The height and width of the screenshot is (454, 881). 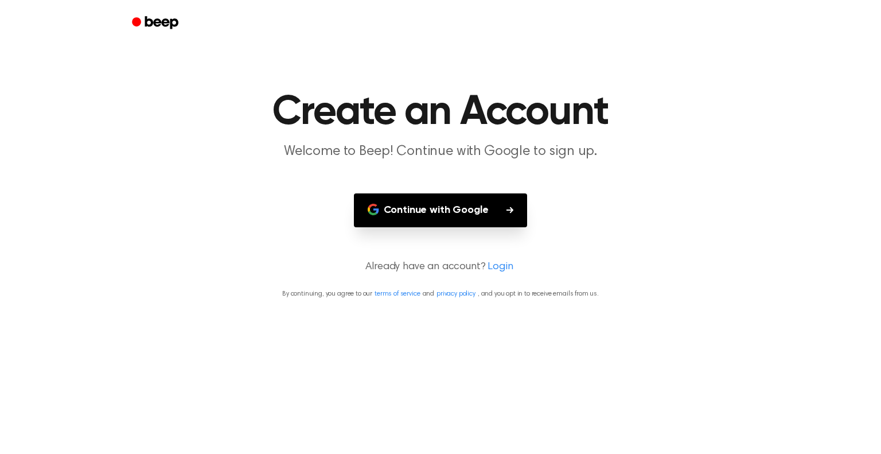 What do you see at coordinates (397, 294) in the screenshot?
I see `a: terms of service` at bounding box center [397, 294].